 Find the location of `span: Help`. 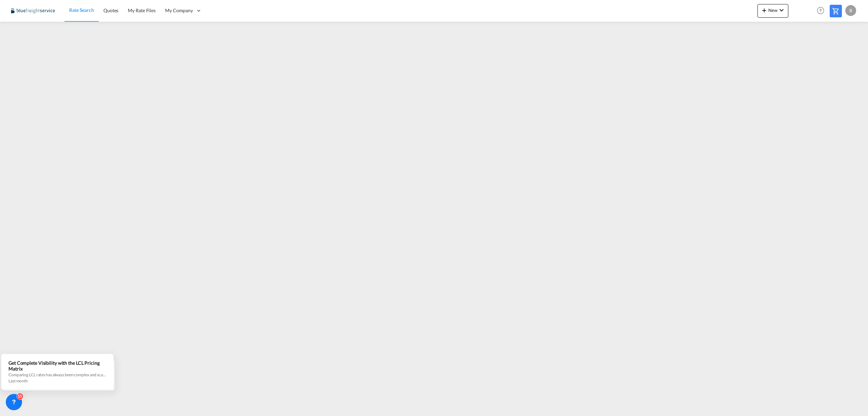

span: Help is located at coordinates (821, 10).